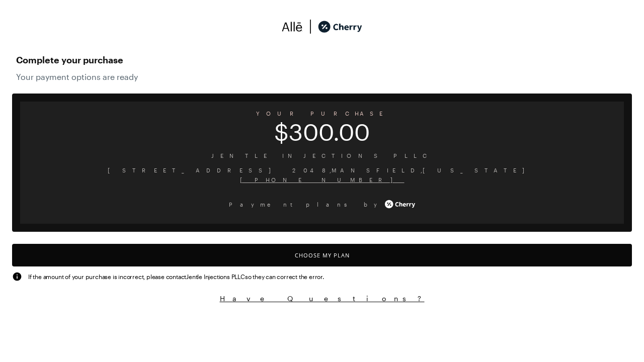 The width and height of the screenshot is (644, 362). I want to click on span: Your payment options are ready, so click(322, 76).